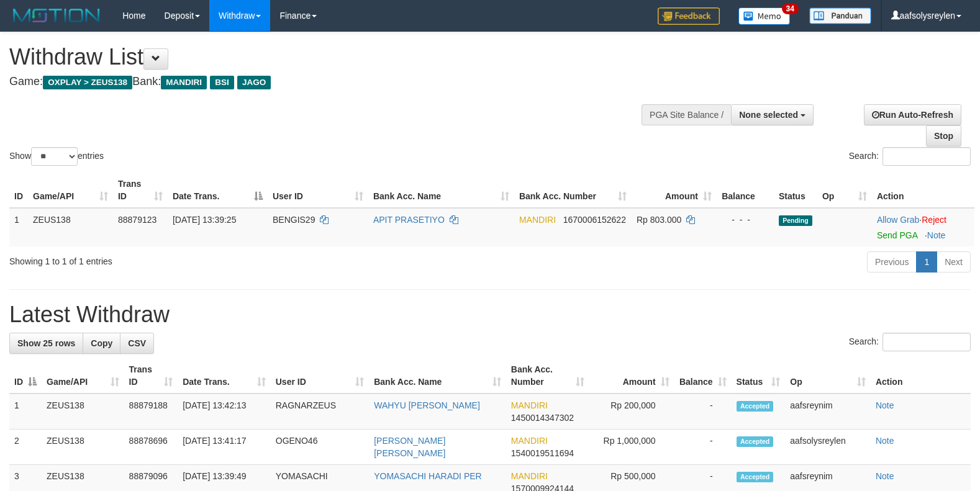 Image resolution: width=980 pixels, height=491 pixels. Describe the element at coordinates (632, 447) in the screenshot. I see `td: Rp 1,000,000` at that location.